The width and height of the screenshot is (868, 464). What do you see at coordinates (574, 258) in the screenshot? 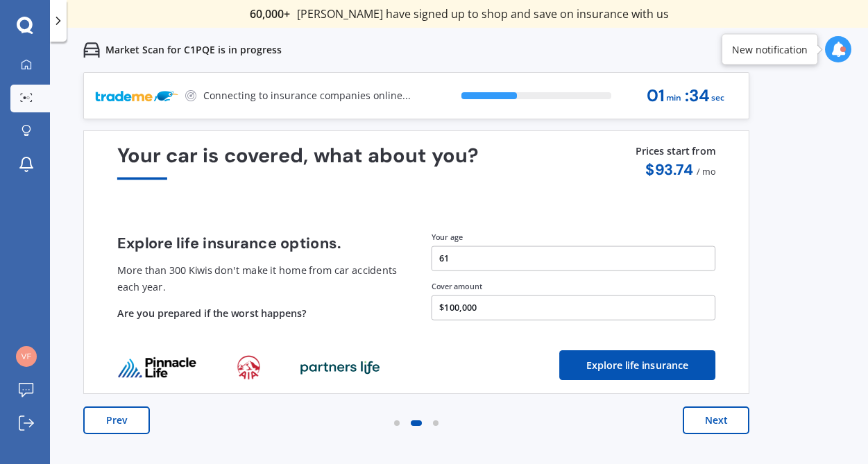
I see `button: 61` at bounding box center [574, 258].